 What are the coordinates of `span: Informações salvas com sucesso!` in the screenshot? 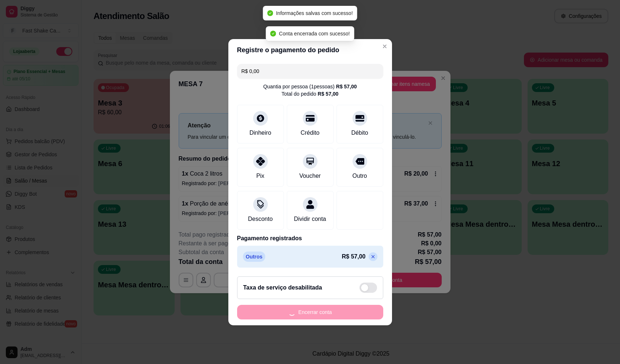 It's located at (314, 13).